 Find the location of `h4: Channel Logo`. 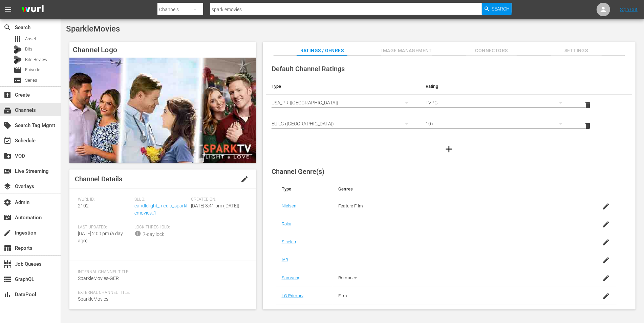

h4: Channel Logo is located at coordinates (163, 49).